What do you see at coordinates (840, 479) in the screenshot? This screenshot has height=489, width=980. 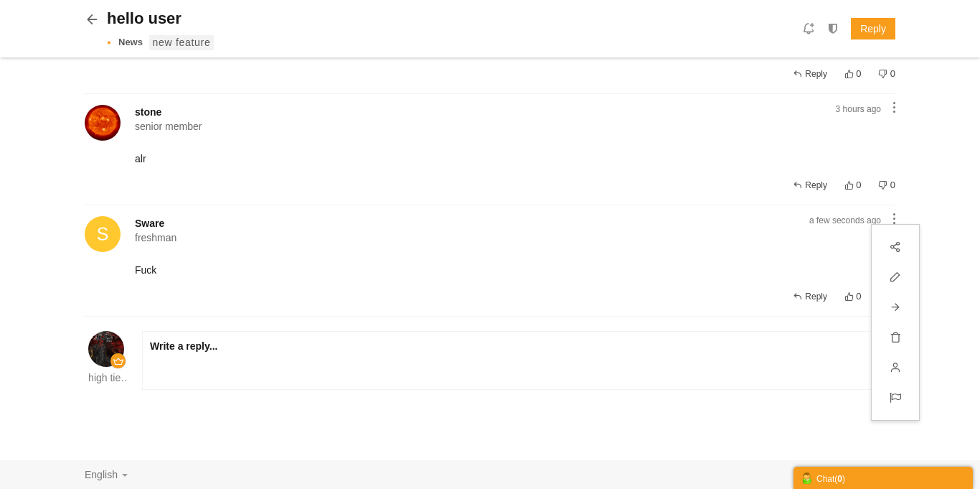 I see `strong: 0` at bounding box center [840, 479].